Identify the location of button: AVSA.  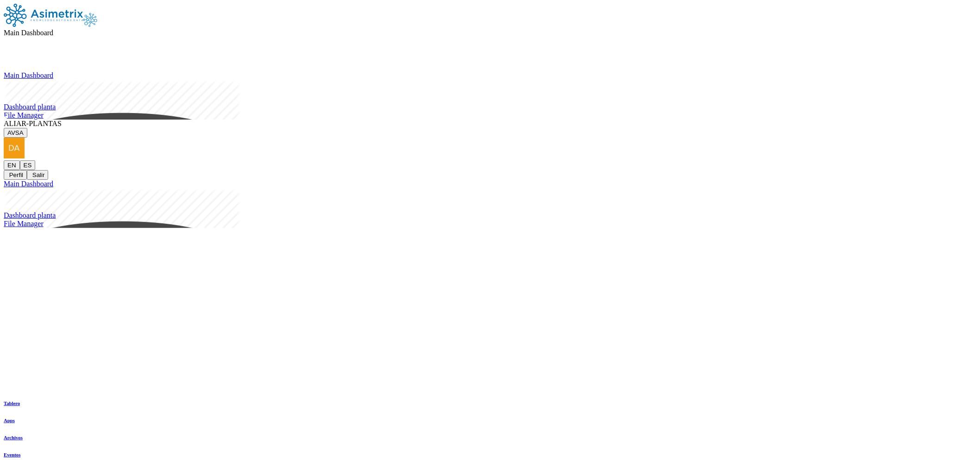
(16, 133).